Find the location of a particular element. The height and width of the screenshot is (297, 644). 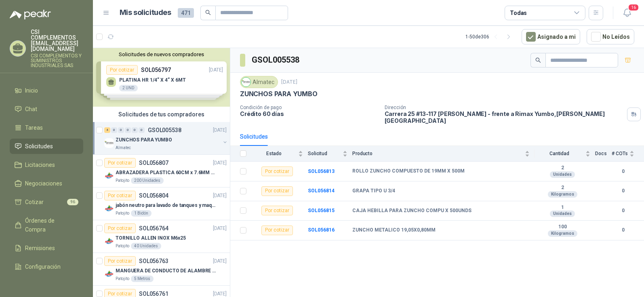

p: SOL056763 is located at coordinates (153, 261).